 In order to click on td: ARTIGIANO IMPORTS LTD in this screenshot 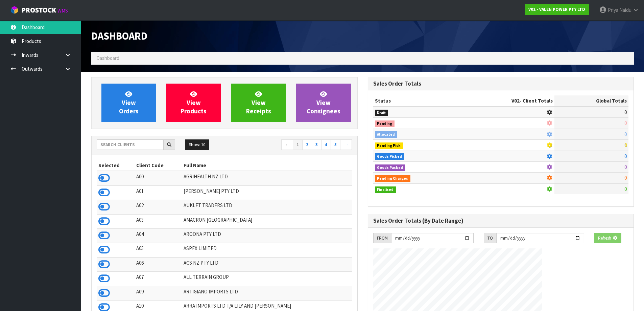, I will do `click(267, 293)`.